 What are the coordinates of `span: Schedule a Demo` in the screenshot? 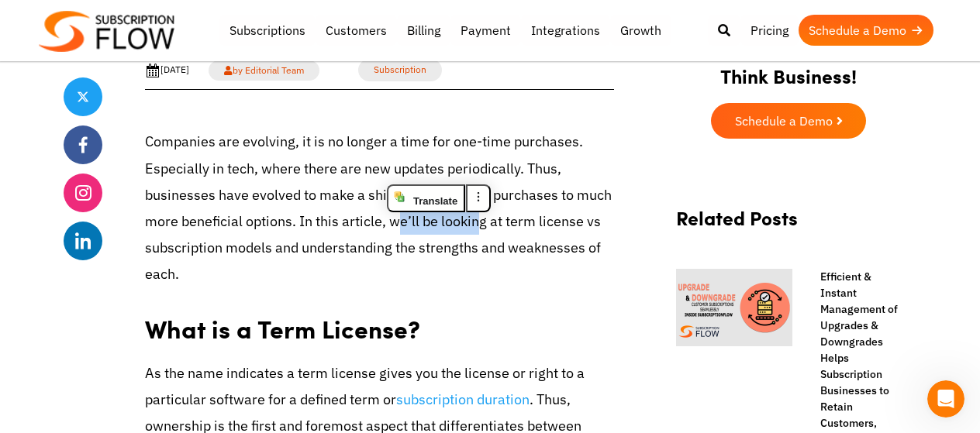 It's located at (783, 121).